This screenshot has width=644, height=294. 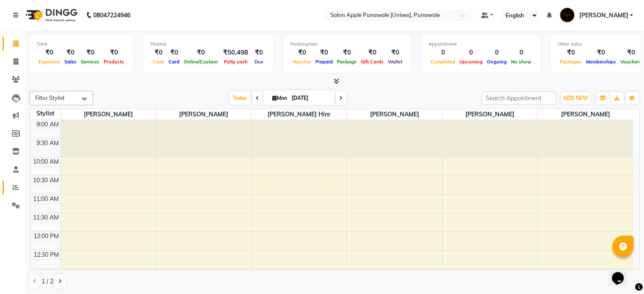 What do you see at coordinates (519, 97) in the screenshot?
I see `input: Search Appointment` at bounding box center [519, 97].